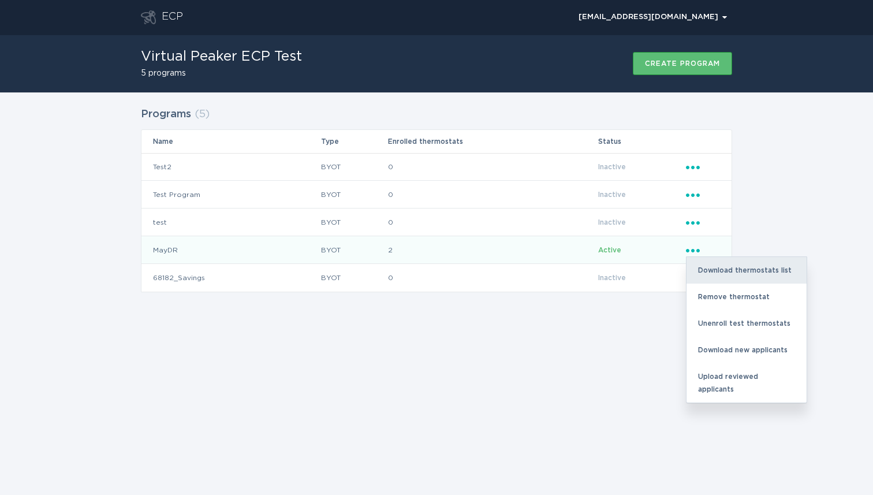 Image resolution: width=873 pixels, height=495 pixels. I want to click on td: test, so click(231, 222).